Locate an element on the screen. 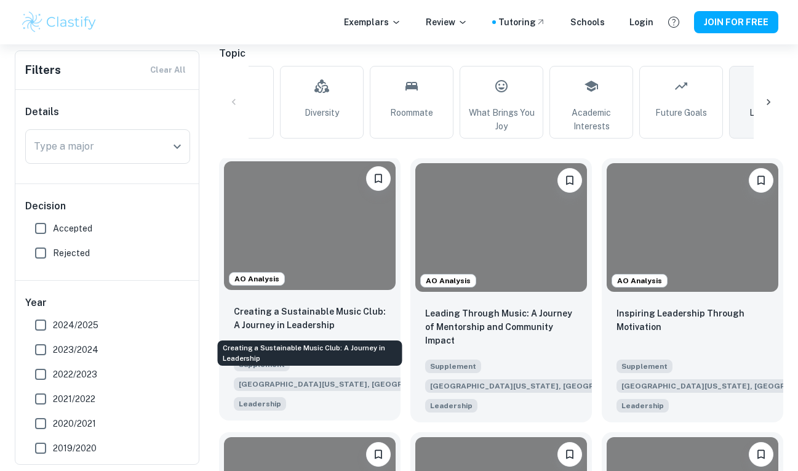 The height and width of the screenshot is (471, 798). span: Accepted is located at coordinates (73, 228).